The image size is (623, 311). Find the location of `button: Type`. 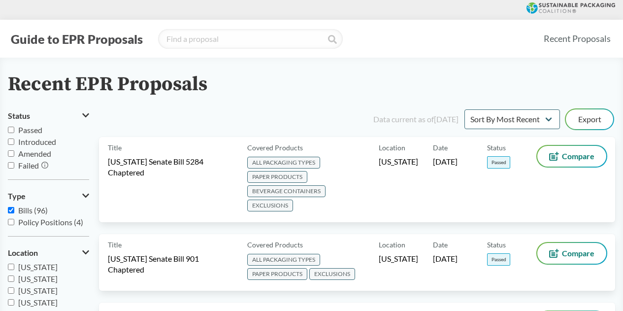

button: Type is located at coordinates (48, 196).